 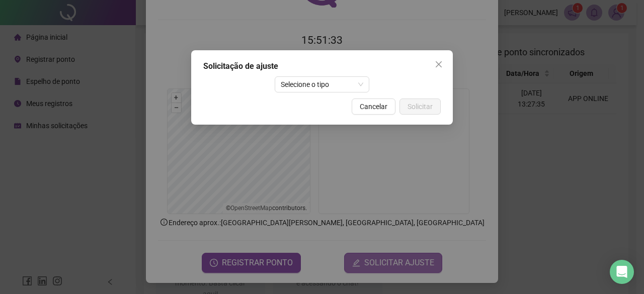 I want to click on span: Selecione o tipo, so click(x=322, y=85).